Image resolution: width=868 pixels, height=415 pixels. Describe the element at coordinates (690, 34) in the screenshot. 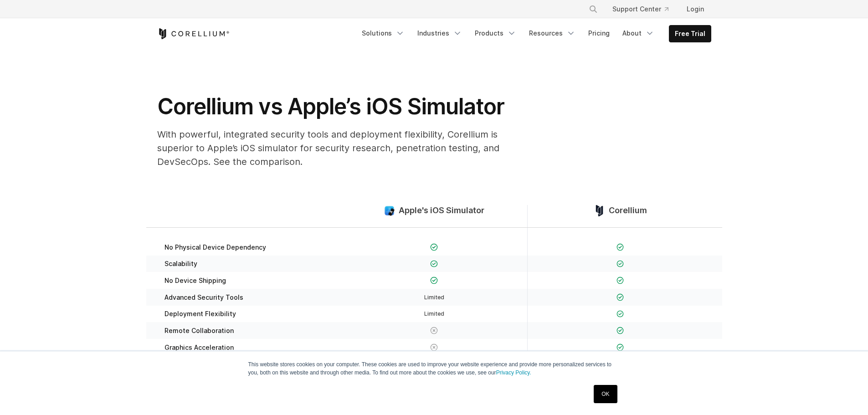

I see `a: Free Trial` at that location.